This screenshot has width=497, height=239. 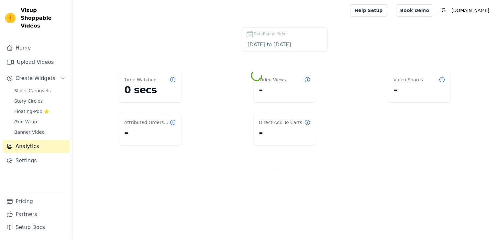 I want to click on img: Vizup, so click(x=10, y=18).